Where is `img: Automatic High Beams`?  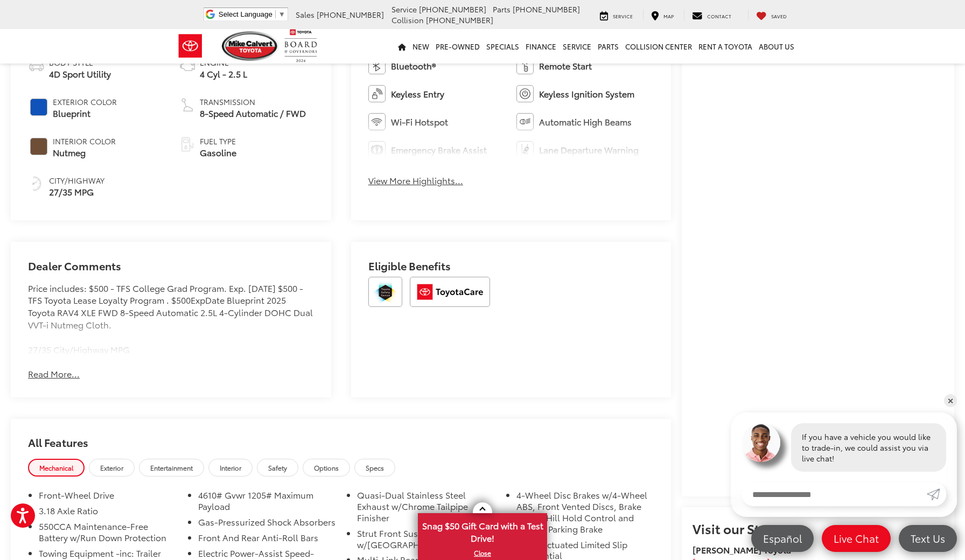 img: Automatic High Beams is located at coordinates (525, 121).